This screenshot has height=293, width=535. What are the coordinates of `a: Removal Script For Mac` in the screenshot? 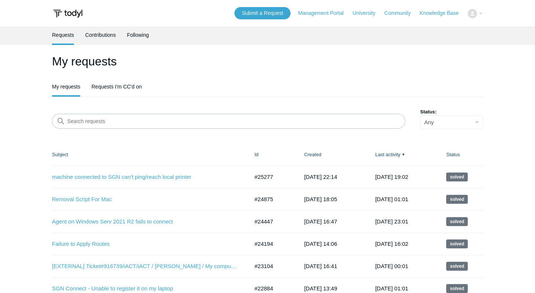 It's located at (145, 199).